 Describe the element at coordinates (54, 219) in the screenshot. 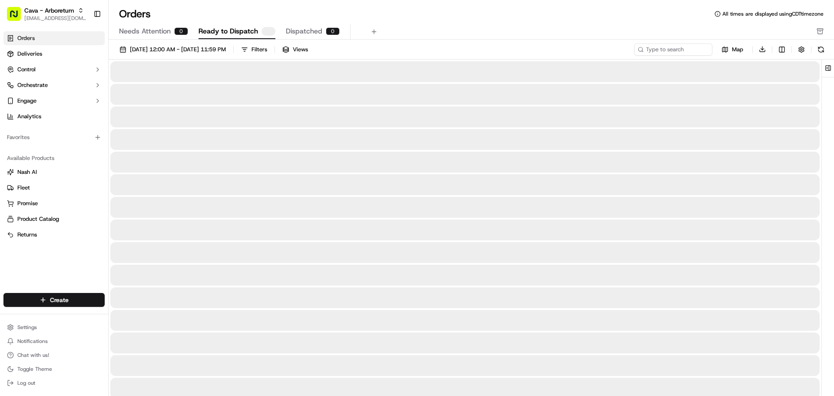

I see `button: Product Catalog` at that location.